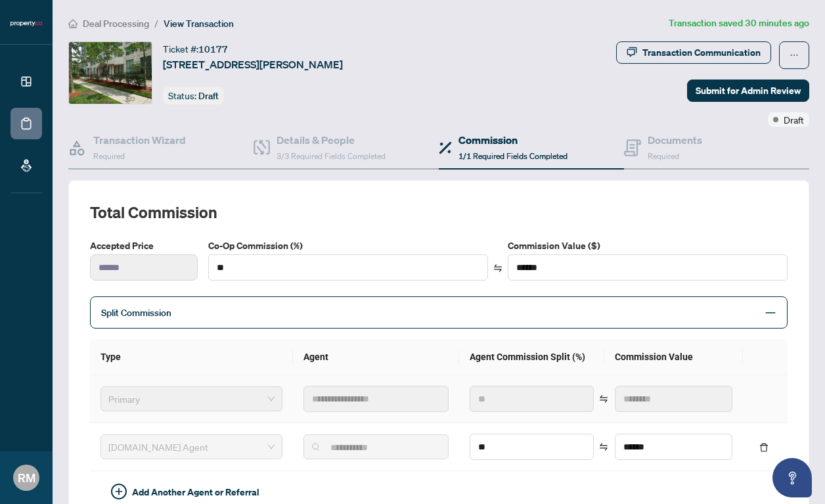  What do you see at coordinates (375, 356) in the screenshot?
I see `th: Agent` at bounding box center [375, 356].